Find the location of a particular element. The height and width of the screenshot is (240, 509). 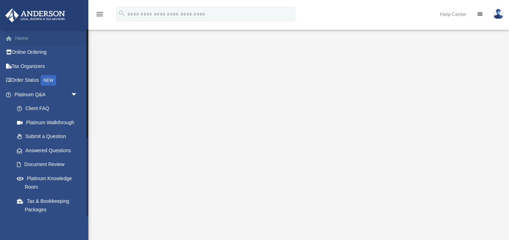

div: NEW is located at coordinates (48, 80).